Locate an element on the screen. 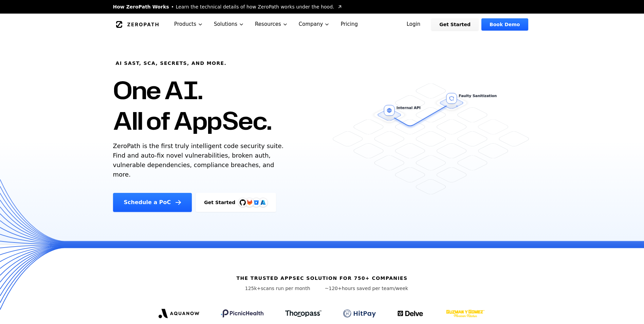 The height and width of the screenshot is (324, 644). h6: The trusted AppSec solution for 750+ companies is located at coordinates (322, 278).